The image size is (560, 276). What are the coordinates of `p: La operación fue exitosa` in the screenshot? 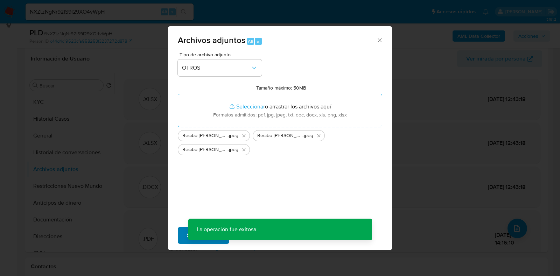 It's located at (226, 230).